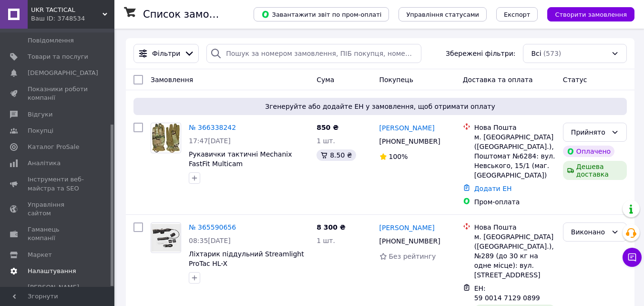  I want to click on span: Налаштування, so click(52, 271).